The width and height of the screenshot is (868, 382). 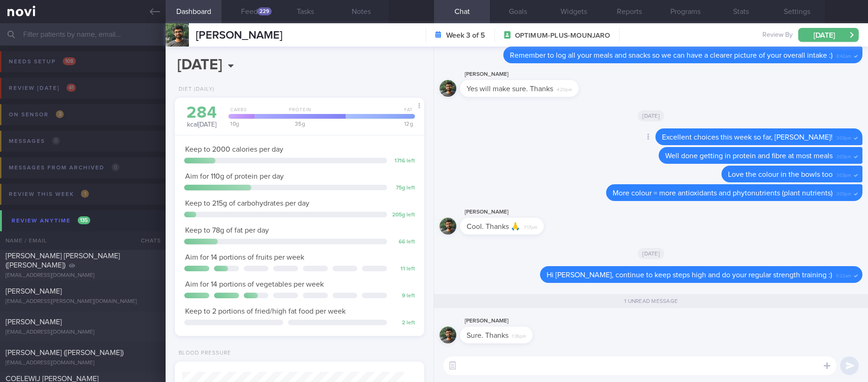 What do you see at coordinates (201, 113) in the screenshot?
I see `div: 284` at bounding box center [201, 113].